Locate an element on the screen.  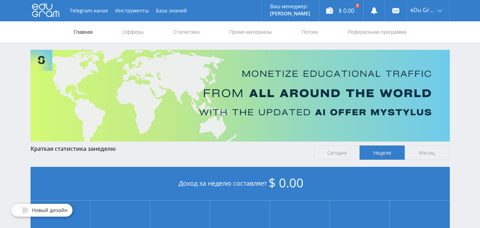
img: Banner is located at coordinates (240, 96).